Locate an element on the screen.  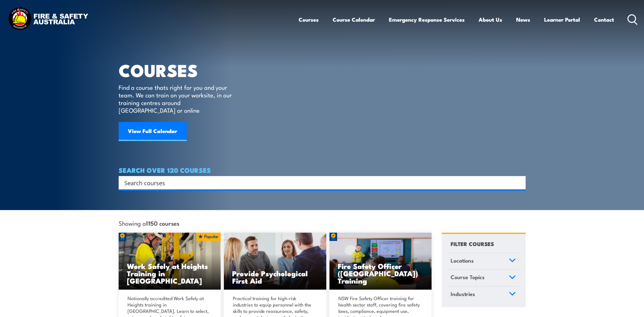
span: Showing all is located at coordinates (149, 223).